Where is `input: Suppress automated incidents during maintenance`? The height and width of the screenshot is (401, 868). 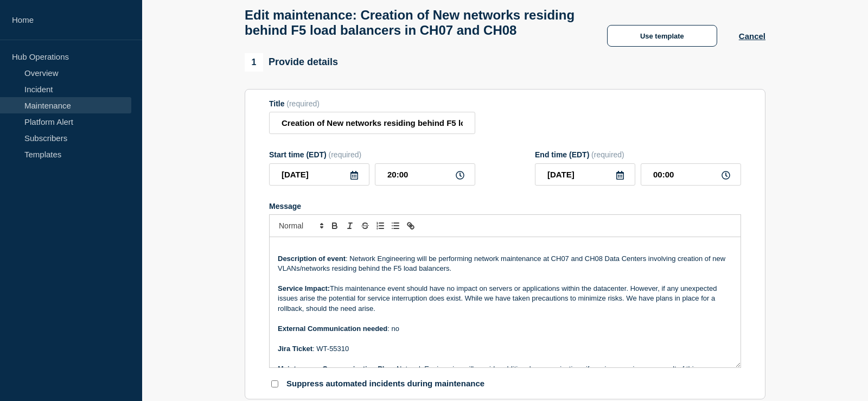
input: Suppress automated incidents during maintenance is located at coordinates (275, 384).